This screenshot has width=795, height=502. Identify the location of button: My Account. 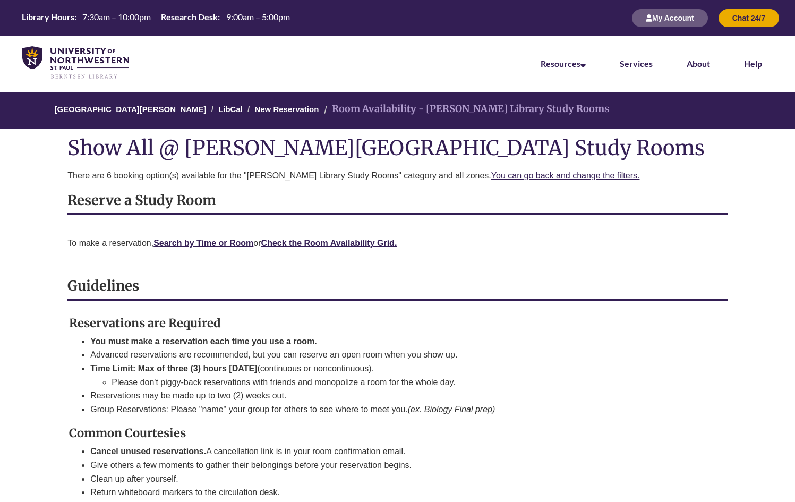
(670, 18).